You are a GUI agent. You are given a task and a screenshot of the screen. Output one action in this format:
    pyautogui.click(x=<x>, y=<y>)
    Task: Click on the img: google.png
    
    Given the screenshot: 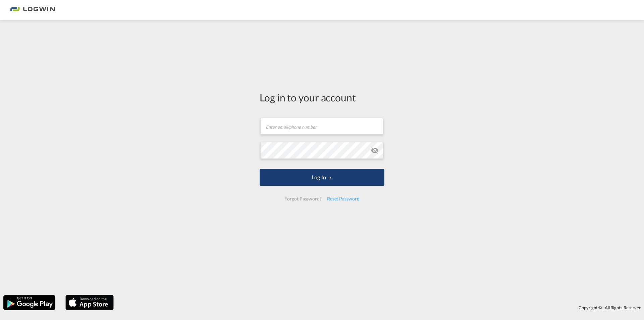 What is the action you would take?
    pyautogui.click(x=29, y=302)
    